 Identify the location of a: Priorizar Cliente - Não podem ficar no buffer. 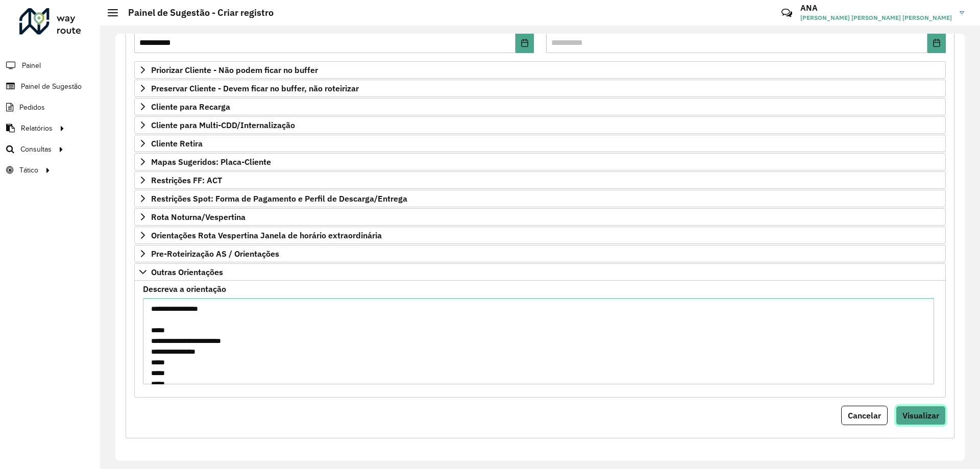
(540, 70).